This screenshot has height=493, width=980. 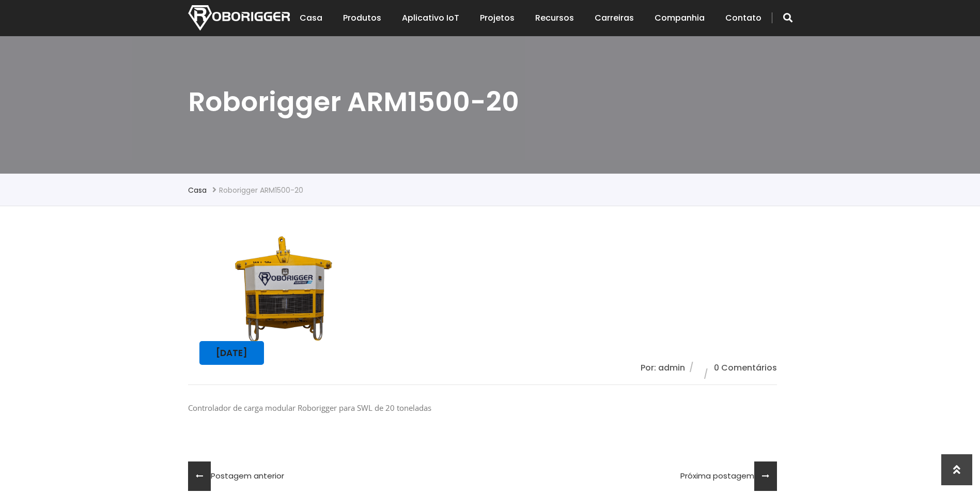 What do you see at coordinates (743, 18) in the screenshot?
I see `a: Contato` at bounding box center [743, 18].